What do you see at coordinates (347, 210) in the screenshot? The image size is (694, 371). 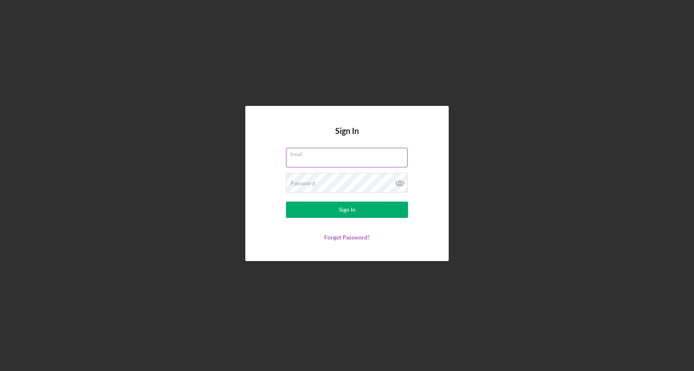 I see `button: Sign In` at bounding box center [347, 210].